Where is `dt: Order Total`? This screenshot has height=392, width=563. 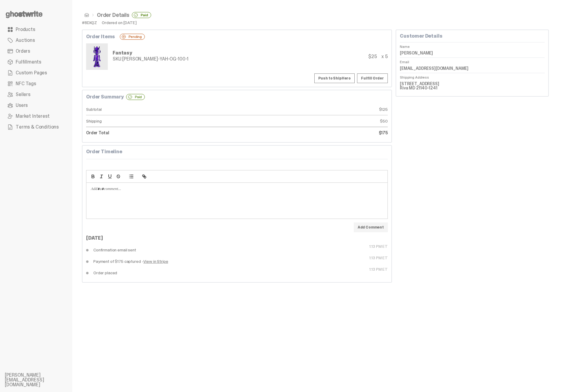 dt: Order Total is located at coordinates (161, 133).